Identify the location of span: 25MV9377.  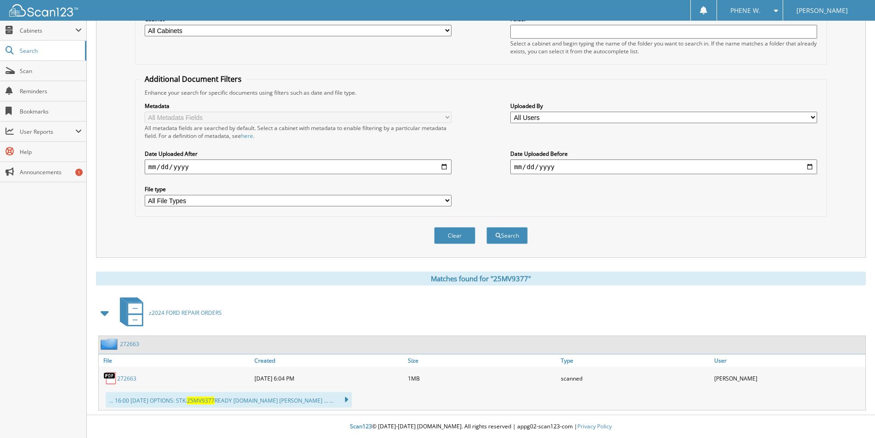
(201, 400).